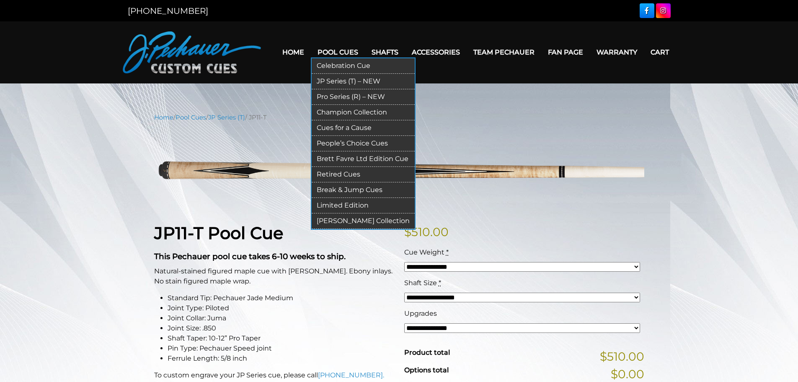 The height and width of the screenshot is (382, 798). I want to click on strong: JP11-T Pool Cue, so click(219, 232).